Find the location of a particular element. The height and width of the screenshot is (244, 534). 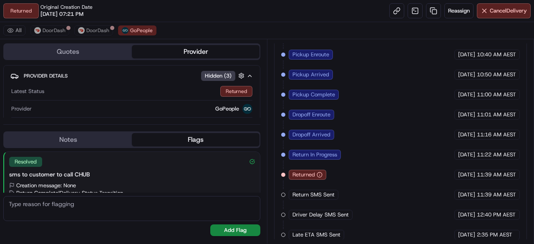

span: Return SMS Sent is located at coordinates (313, 195).